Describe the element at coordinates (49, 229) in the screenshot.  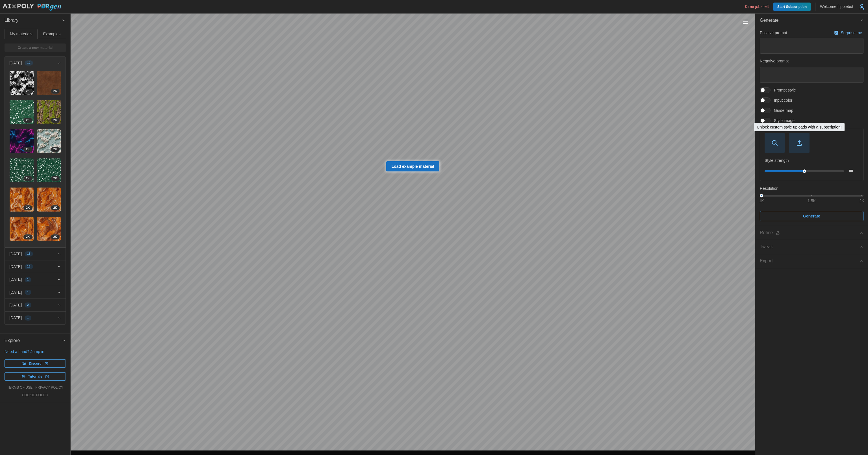
I see `img: vybxgMkP5JUXLPmixU17` at that location.